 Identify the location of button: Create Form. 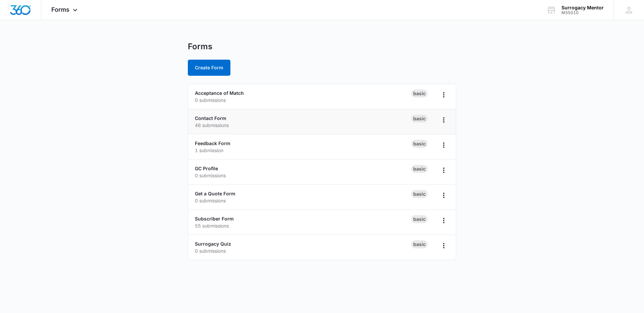
(209, 68).